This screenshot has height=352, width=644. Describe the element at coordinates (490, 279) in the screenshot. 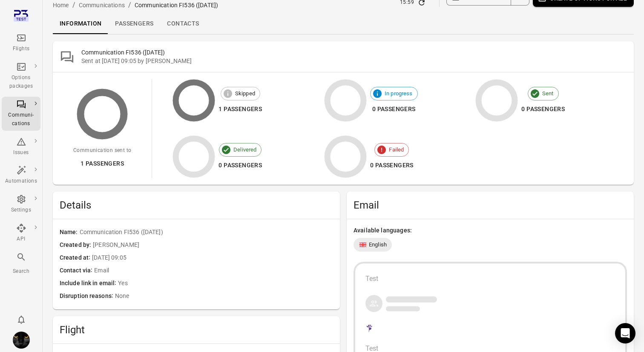

I see `div: Test` at that location.